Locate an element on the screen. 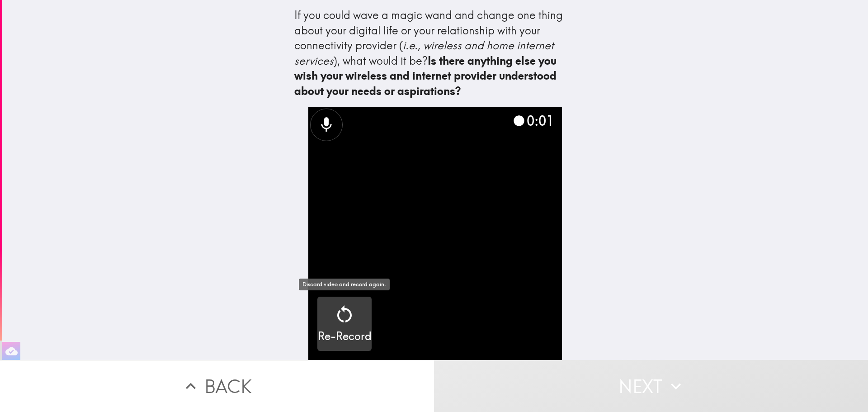 This screenshot has width=868, height=412. h5: Re-Record is located at coordinates (344, 336).